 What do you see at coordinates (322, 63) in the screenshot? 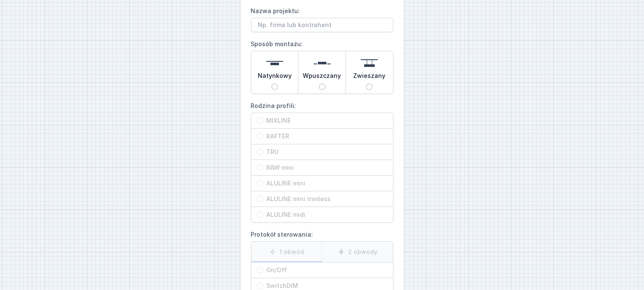
I see `img: recessed.svg` at bounding box center [322, 63].